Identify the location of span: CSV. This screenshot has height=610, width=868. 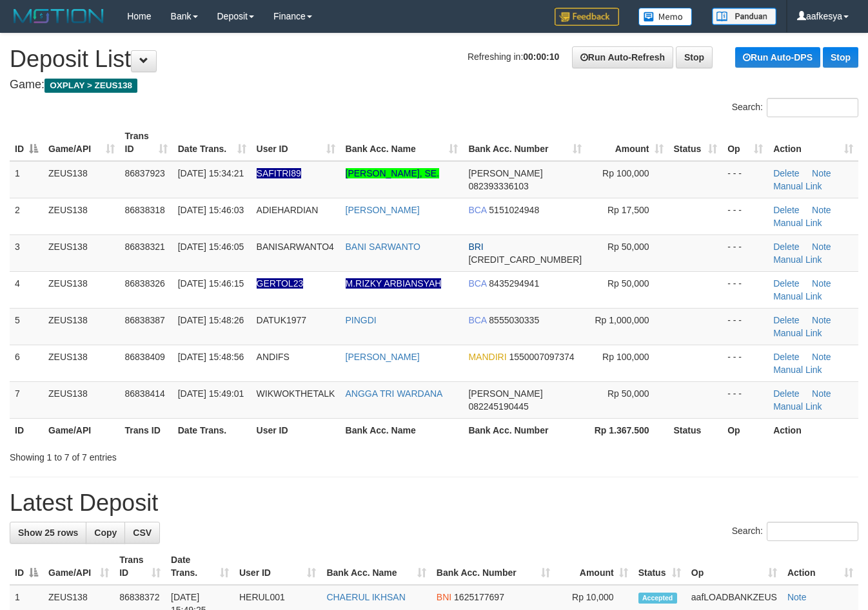
(142, 533).